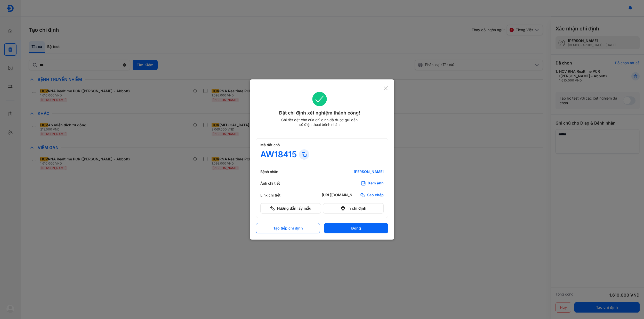 This screenshot has height=319, width=644. I want to click on div: Bệnh nhân, so click(276, 171).